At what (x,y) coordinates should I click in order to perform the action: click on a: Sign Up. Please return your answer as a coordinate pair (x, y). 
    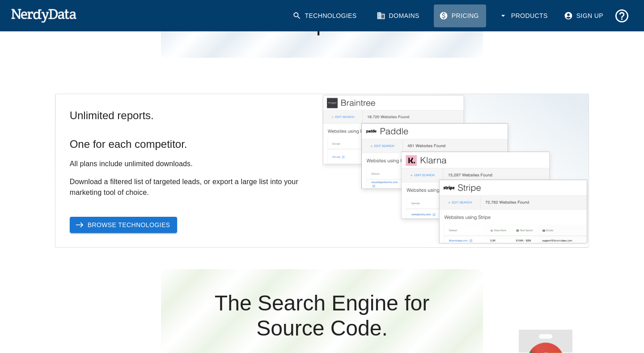
    Looking at the image, I should click on (585, 16).